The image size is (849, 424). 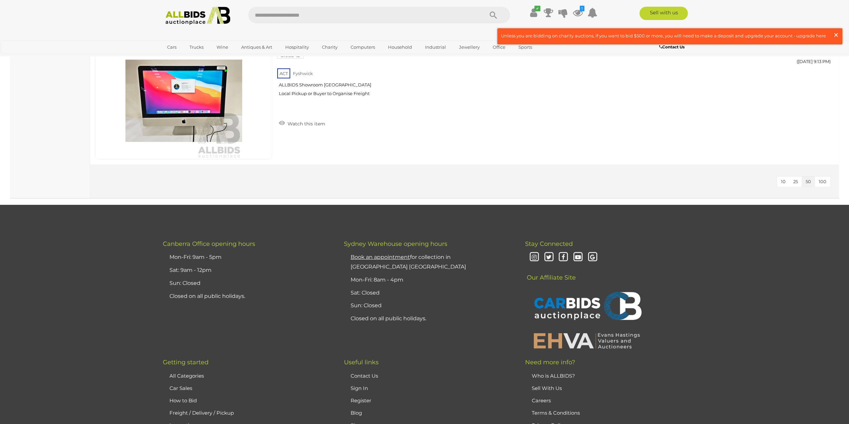 What do you see at coordinates (809, 182) in the screenshot?
I see `button: 50` at bounding box center [809, 182].